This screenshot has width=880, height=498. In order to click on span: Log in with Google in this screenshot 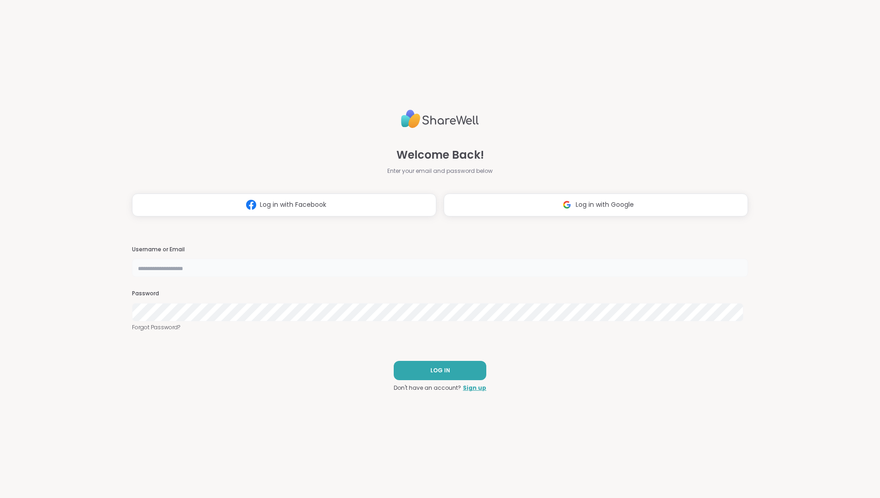, I will do `click(604, 204)`.